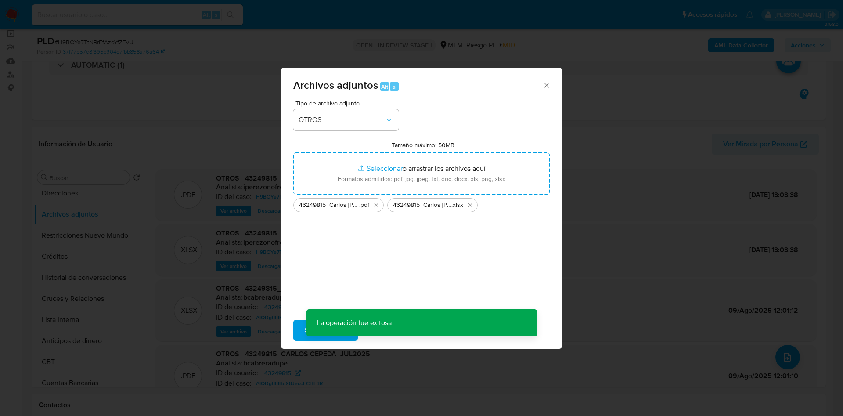  I want to click on ul: Archivos seleccionados, so click(421, 203).